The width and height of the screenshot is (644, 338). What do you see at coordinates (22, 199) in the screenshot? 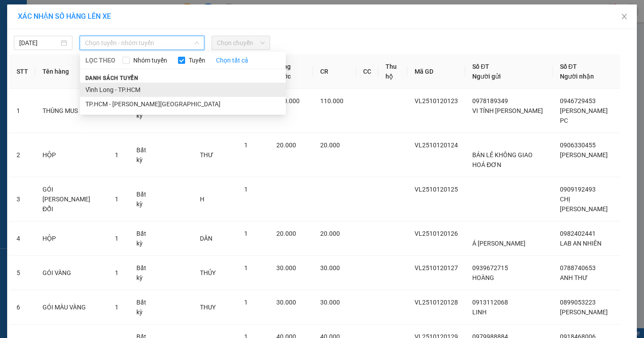
I see `td: 3` at bounding box center [22, 199].